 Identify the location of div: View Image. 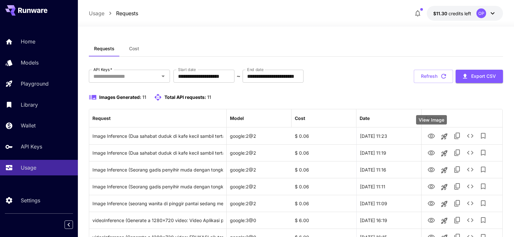
(431, 120).